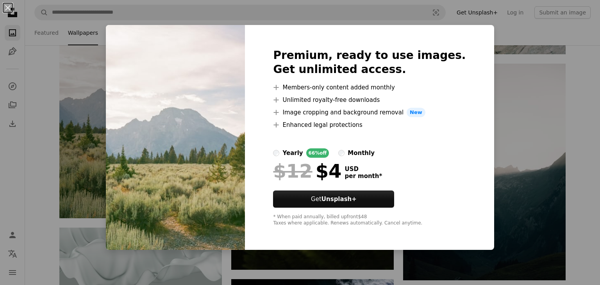 This screenshot has height=285, width=600. What do you see at coordinates (369, 220) in the screenshot?
I see `div: * When paid annually, billed upfront $48 Taxes where applicable. Renews automatically. Cancel any...` at bounding box center [369, 220].